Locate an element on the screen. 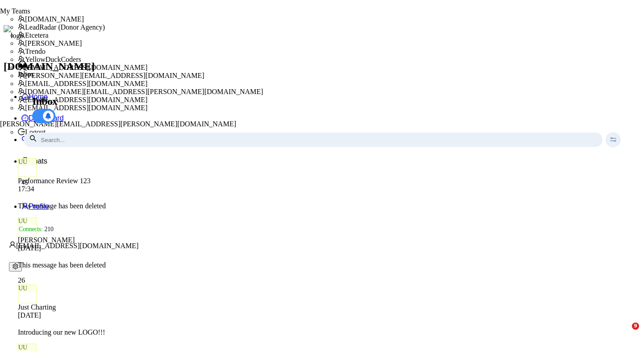  span: search is located at coordinates (32, 140).